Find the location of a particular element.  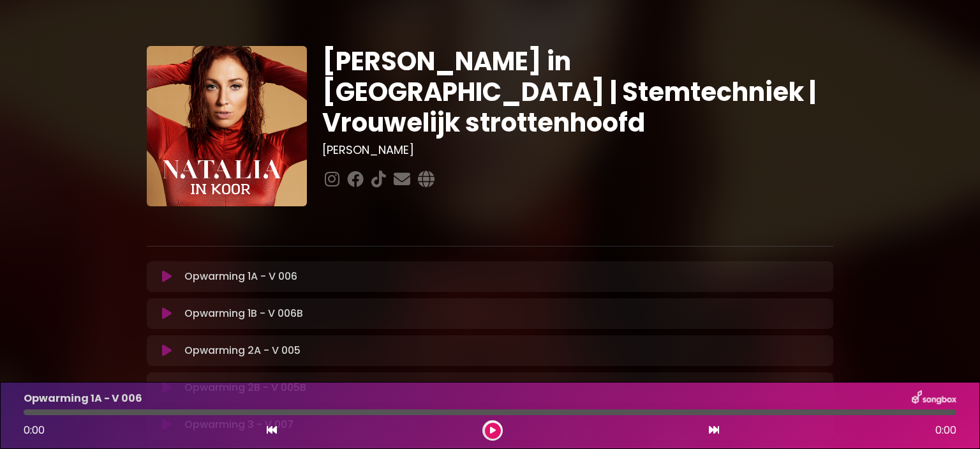

img: YTVS25JmS9CLUqXqkEhs is located at coordinates (226, 126).